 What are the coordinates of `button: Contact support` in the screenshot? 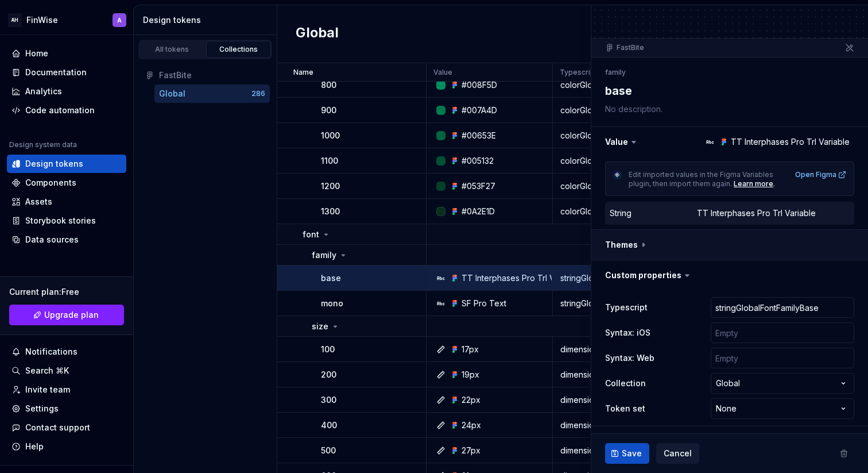 It's located at (66, 427).